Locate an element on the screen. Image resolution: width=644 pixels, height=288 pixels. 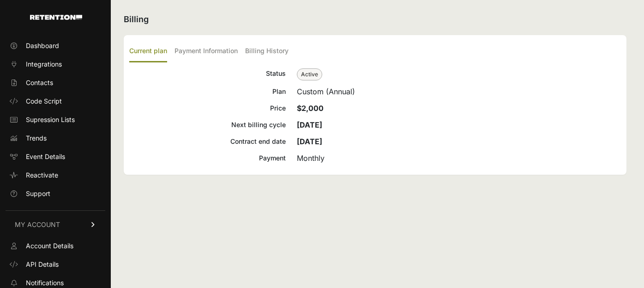
span: Reactivate is located at coordinates (42, 175).